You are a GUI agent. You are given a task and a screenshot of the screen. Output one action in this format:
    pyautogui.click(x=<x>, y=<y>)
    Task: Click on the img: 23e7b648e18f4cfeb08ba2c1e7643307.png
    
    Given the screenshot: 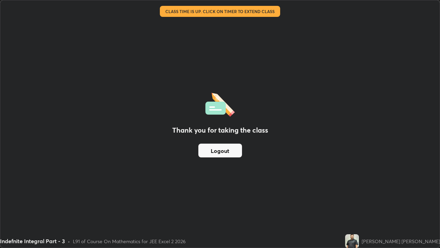 What is the action you would take?
    pyautogui.click(x=352, y=241)
    